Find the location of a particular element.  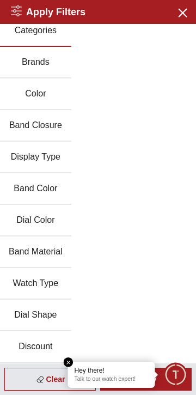

h2: Apply Filters is located at coordinates (48, 12).